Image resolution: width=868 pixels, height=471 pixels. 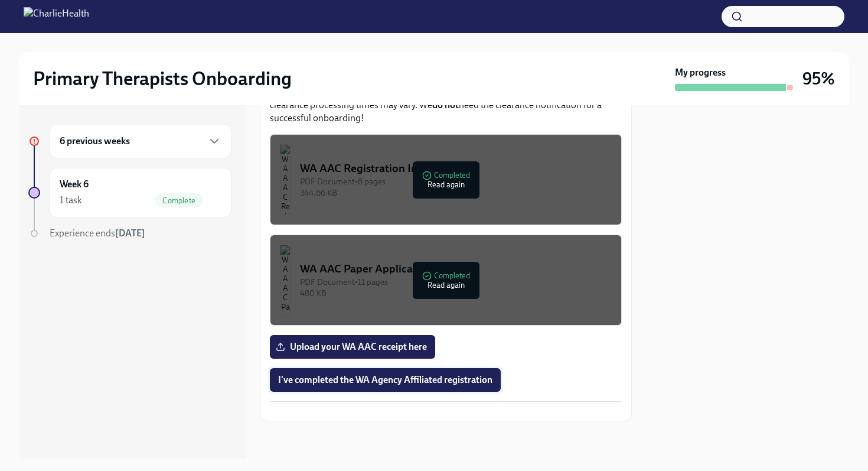 What do you see at coordinates (179, 200) in the screenshot?
I see `span: Complete` at bounding box center [179, 200].